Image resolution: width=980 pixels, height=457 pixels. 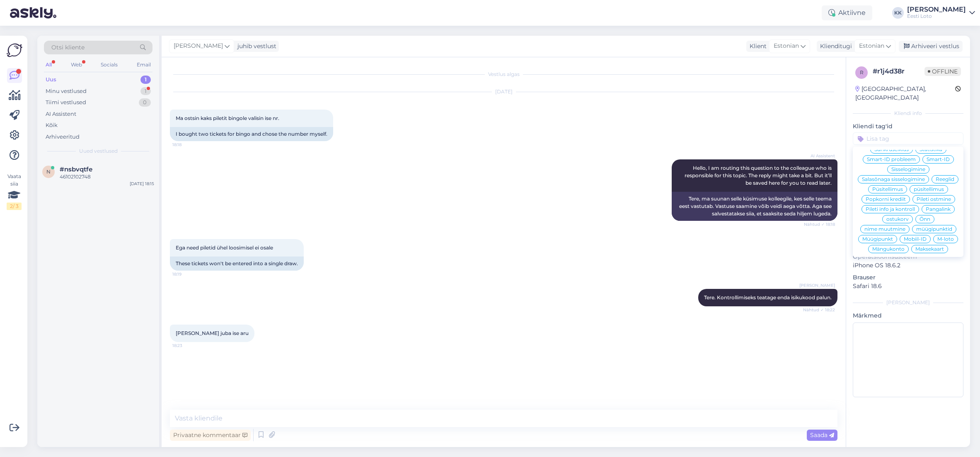 What do you see at coordinates (945, 179) in the screenshot?
I see `span: Reeglid` at bounding box center [945, 179].